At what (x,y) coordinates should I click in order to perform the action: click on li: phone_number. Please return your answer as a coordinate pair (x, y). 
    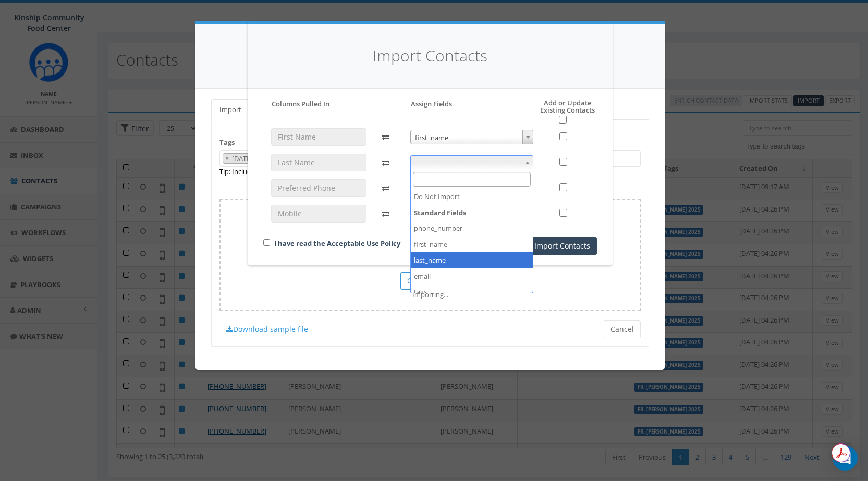
    Looking at the image, I should click on (472, 228).